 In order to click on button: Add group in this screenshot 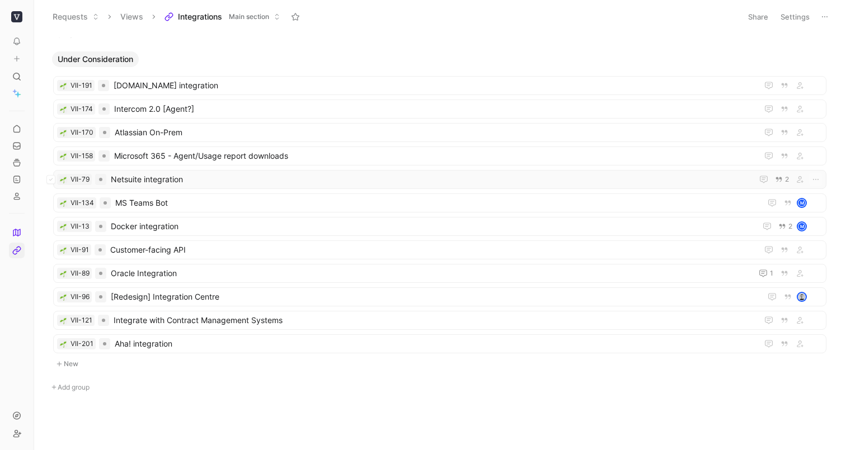, I will do `click(440, 388)`.